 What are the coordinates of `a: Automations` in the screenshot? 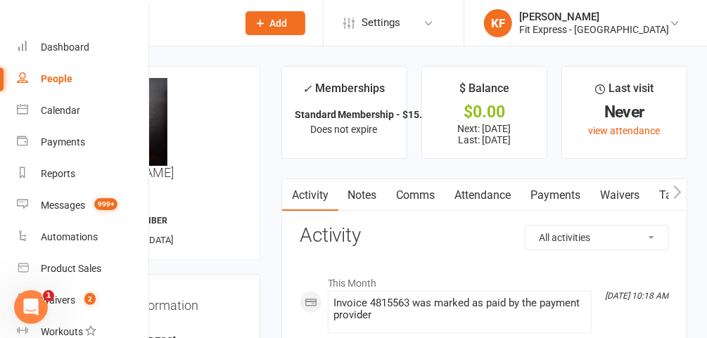 It's located at (83, 237).